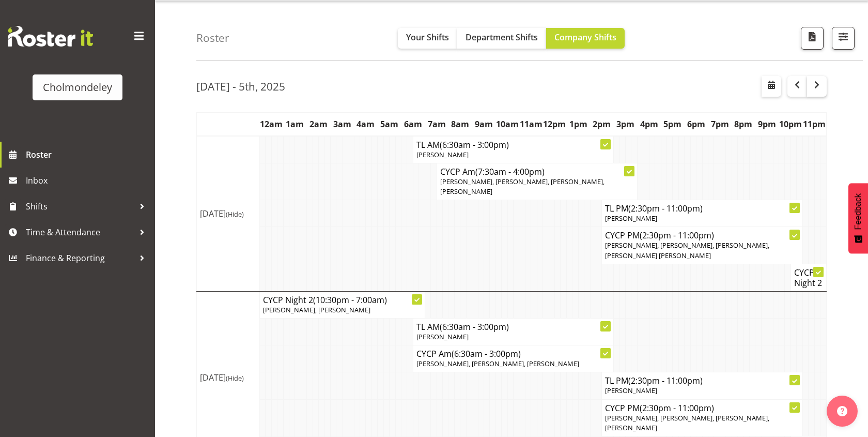 The width and height of the screenshot is (868, 437). What do you see at coordinates (50, 36) in the screenshot?
I see `img: Rosterit website logo` at bounding box center [50, 36].